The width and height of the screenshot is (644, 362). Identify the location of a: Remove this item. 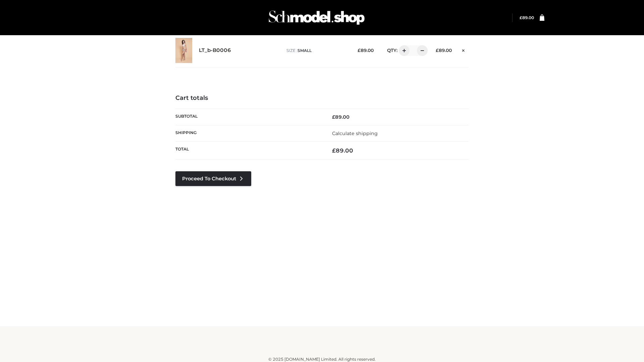
(463, 50).